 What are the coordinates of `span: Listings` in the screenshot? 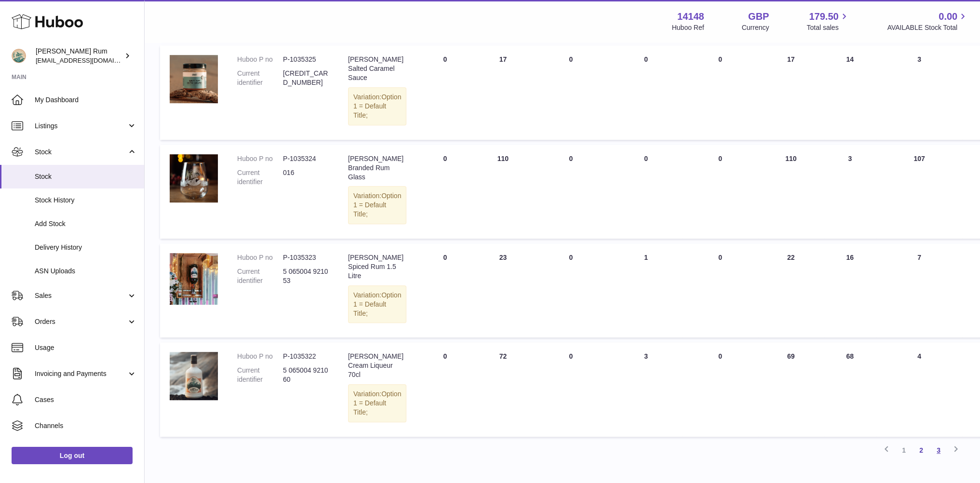 It's located at (81, 126).